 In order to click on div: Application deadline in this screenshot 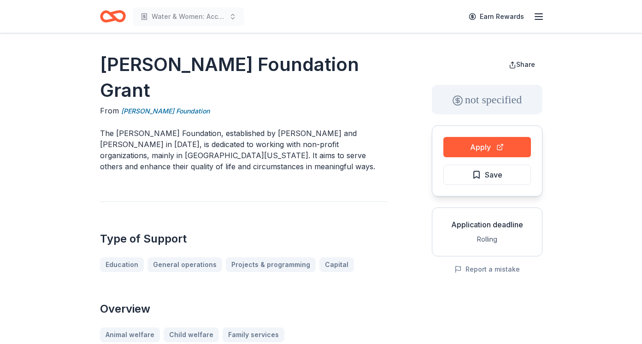, I will do `click(487, 224)`.